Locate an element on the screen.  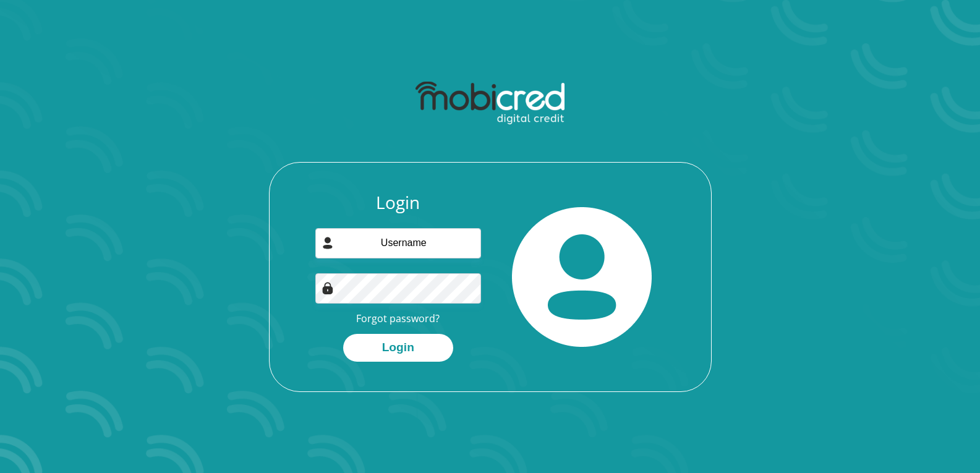
img: mobicred logo is located at coordinates (490, 103).